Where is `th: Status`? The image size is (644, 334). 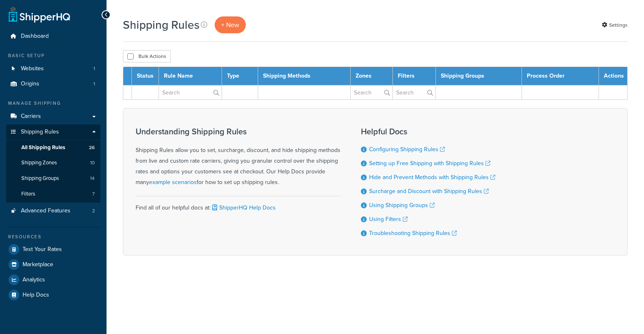
th: Status is located at coordinates (145, 76).